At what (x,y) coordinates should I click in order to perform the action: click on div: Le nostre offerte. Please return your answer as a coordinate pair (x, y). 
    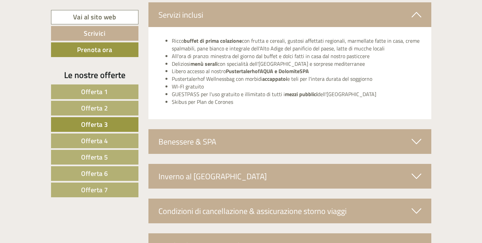
    Looking at the image, I should click on (95, 75).